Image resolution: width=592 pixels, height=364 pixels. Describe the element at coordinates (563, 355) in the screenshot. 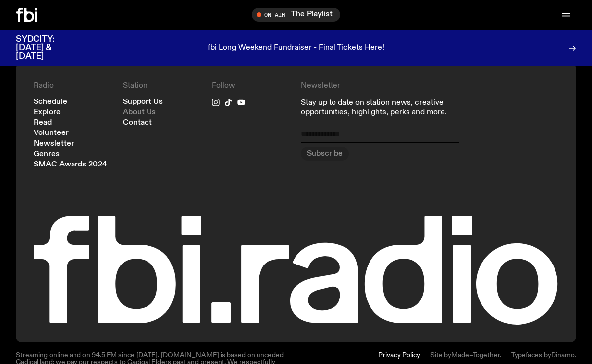

I see `a: Dinamo` at that location.